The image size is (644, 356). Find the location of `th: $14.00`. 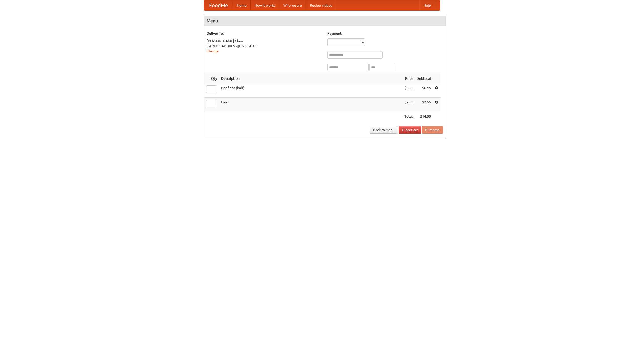

th: $14.00 is located at coordinates (424, 116).